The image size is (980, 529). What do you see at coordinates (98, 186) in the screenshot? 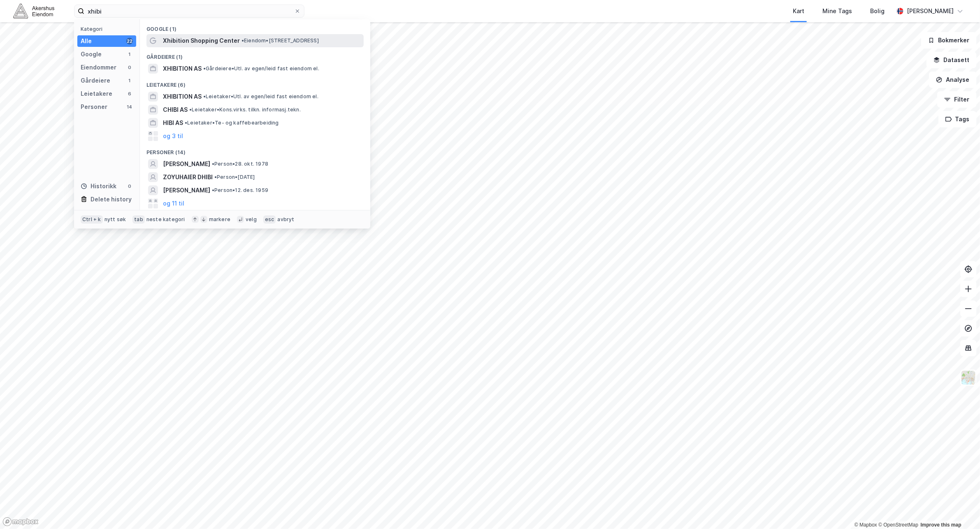
I see `div: Historikk` at bounding box center [98, 186].